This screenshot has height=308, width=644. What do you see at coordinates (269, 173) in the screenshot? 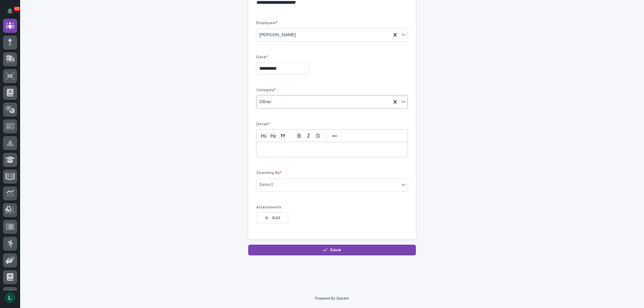
I see `span: Coaching By` at bounding box center [269, 173].